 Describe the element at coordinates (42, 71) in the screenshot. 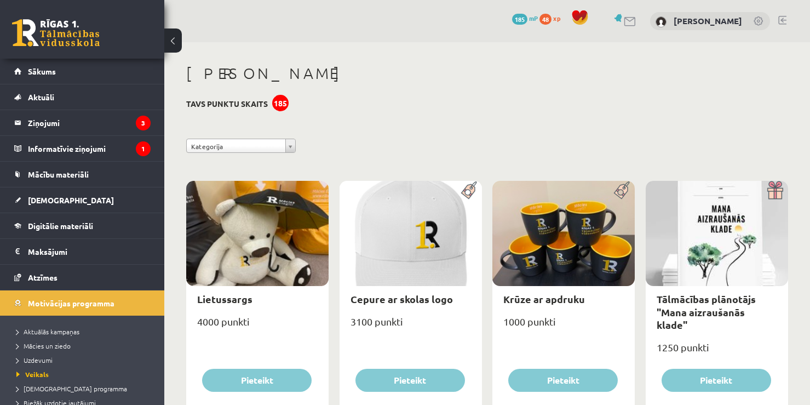

I see `span: Sākums` at that location.